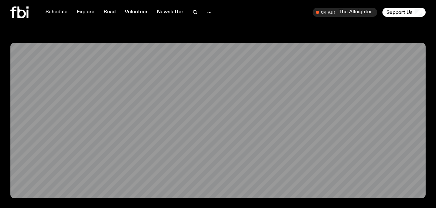 Image resolution: width=436 pixels, height=208 pixels. What do you see at coordinates (345, 12) in the screenshot?
I see `button: On AirThe Allnighter` at bounding box center [345, 12].